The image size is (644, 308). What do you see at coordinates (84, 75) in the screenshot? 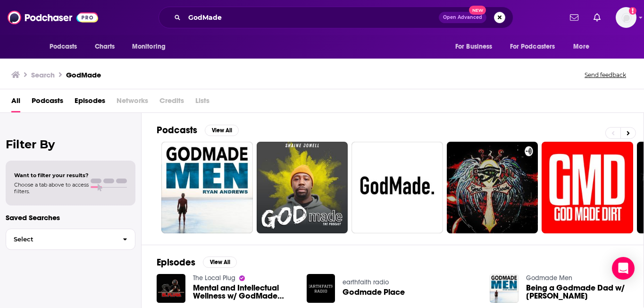
I see `h3: GodMade` at bounding box center [84, 75].